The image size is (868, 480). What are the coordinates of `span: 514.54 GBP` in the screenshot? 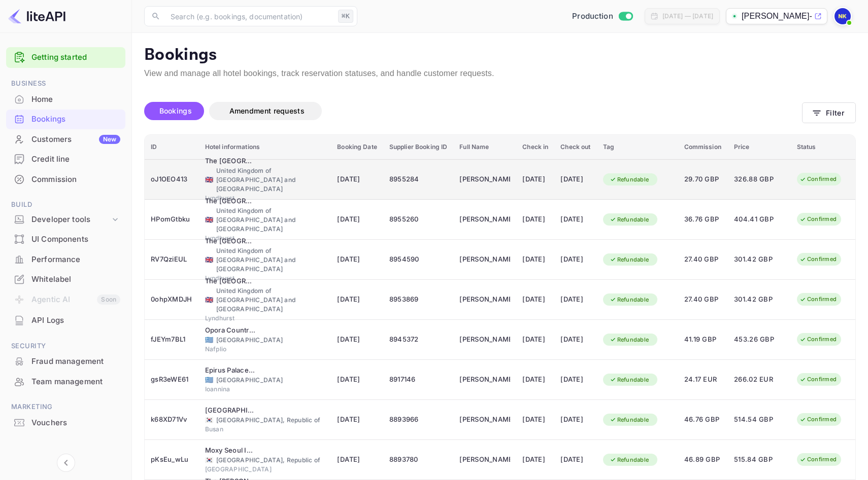 It's located at (760, 420).